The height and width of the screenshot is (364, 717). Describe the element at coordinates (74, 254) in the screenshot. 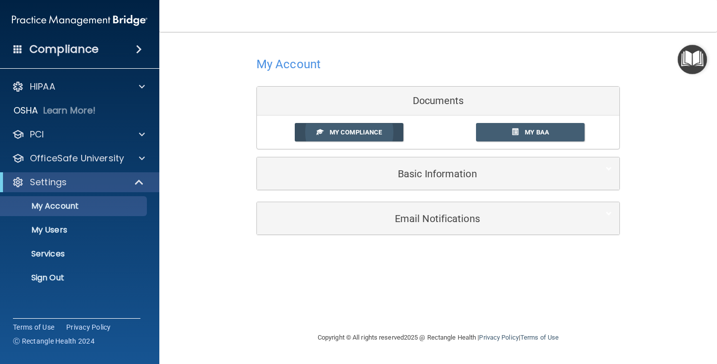

I see `p: Services` at that location.